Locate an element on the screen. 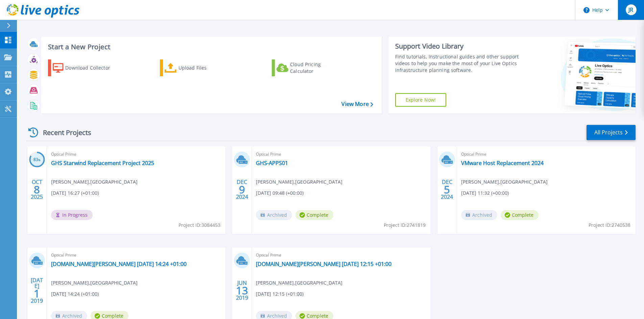 The width and height of the screenshot is (644, 319). a: Cloud Pricing Calculator is located at coordinates (310, 68).